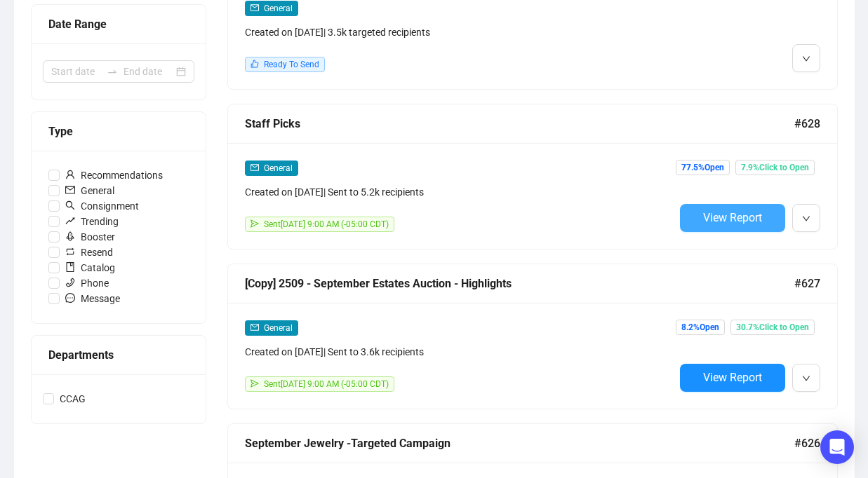 This screenshot has height=478, width=868. Describe the element at coordinates (700, 328) in the screenshot. I see `span: 8.2% Open` at that location.